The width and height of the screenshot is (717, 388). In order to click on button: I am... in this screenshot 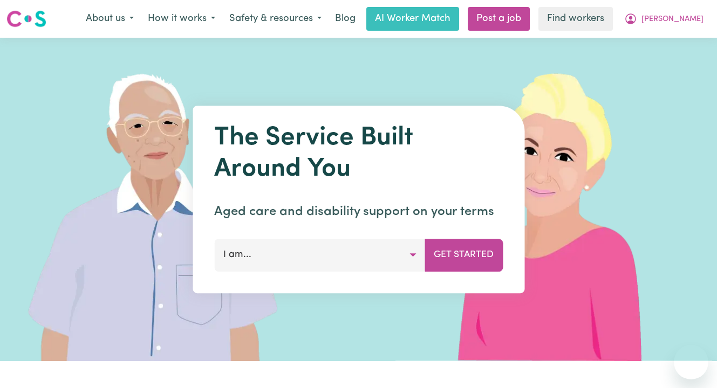, I will do `click(319, 255)`.